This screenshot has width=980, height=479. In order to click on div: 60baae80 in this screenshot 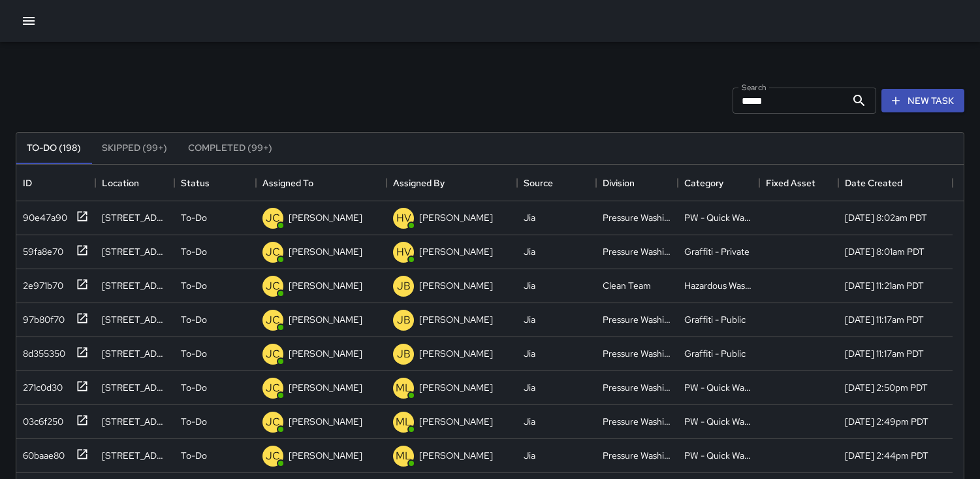, I will do `click(41, 453)`.